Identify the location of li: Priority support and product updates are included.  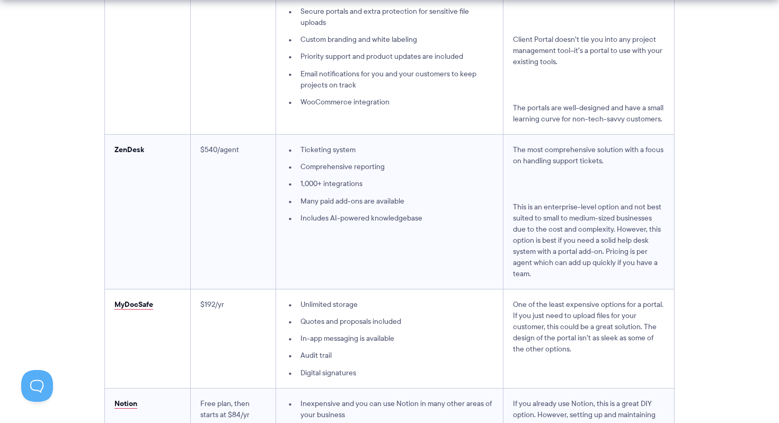
(389, 56).